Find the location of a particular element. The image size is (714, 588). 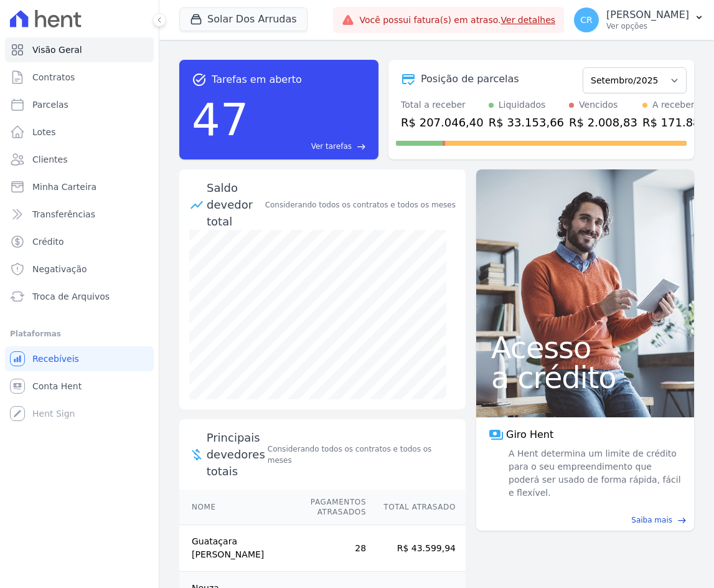

a: Saiba mais east is located at coordinates (585, 520).